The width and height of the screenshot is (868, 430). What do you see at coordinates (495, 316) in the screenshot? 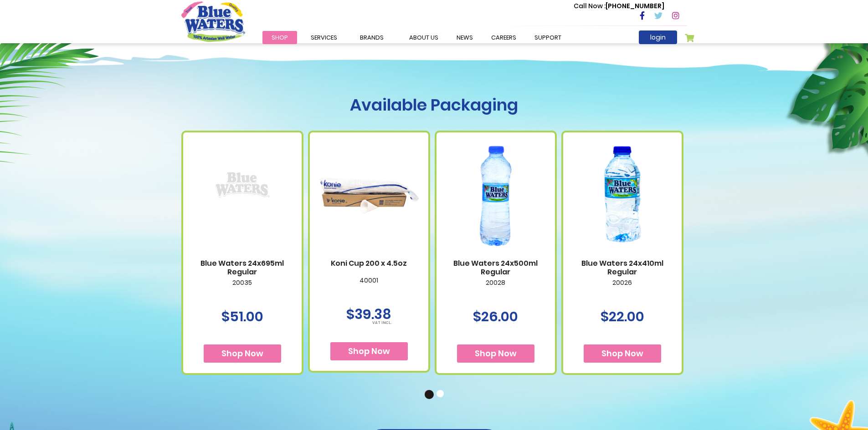
I see `span: $26.00` at bounding box center [495, 316].